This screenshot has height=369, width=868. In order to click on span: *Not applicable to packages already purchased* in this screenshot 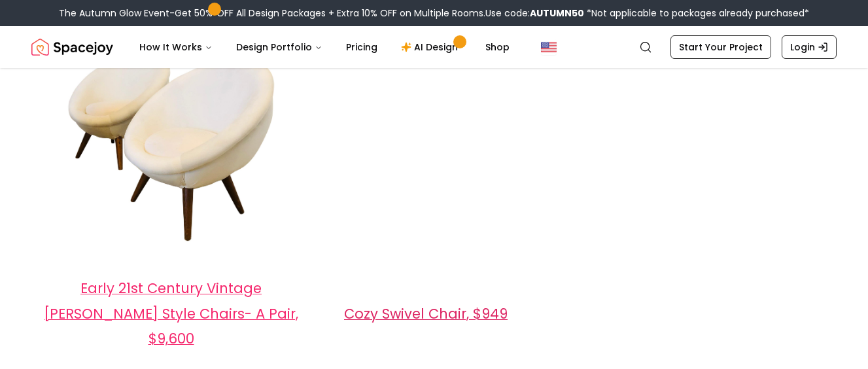, I will do `click(697, 13)`.